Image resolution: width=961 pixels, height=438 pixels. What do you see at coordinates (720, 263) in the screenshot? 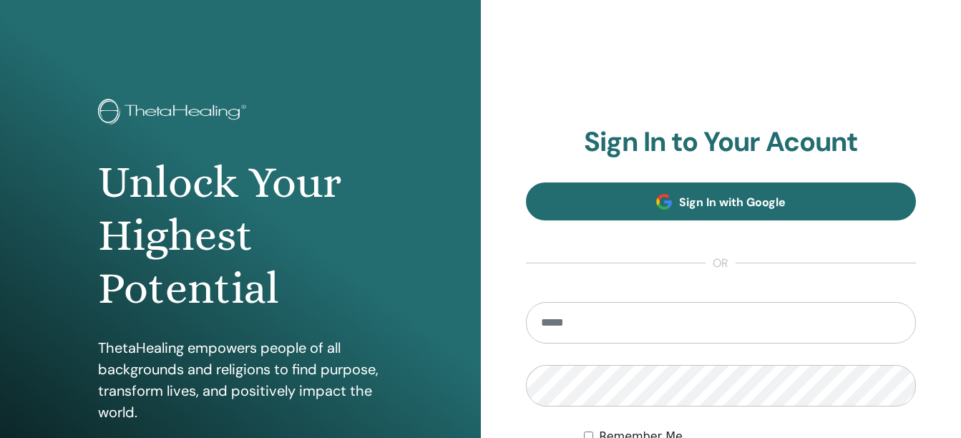
I see `span: or` at bounding box center [720, 263].